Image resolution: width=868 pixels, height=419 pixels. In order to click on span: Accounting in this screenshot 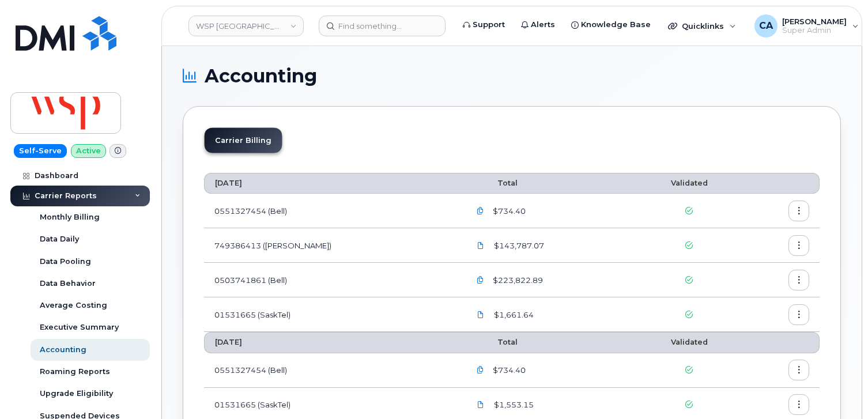, I will do `click(260, 76)`.